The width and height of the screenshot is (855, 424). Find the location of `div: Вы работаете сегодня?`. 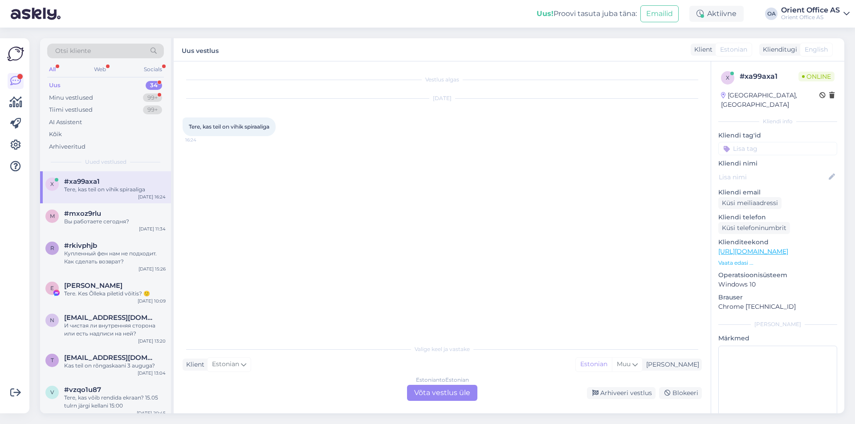

div: Вы работаете сегодня? is located at coordinates (115, 222).